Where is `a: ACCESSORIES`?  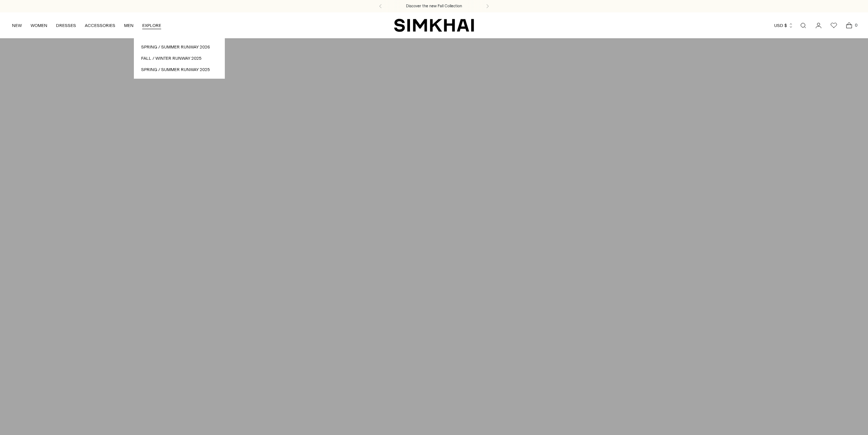 a: ACCESSORIES is located at coordinates (100, 25).